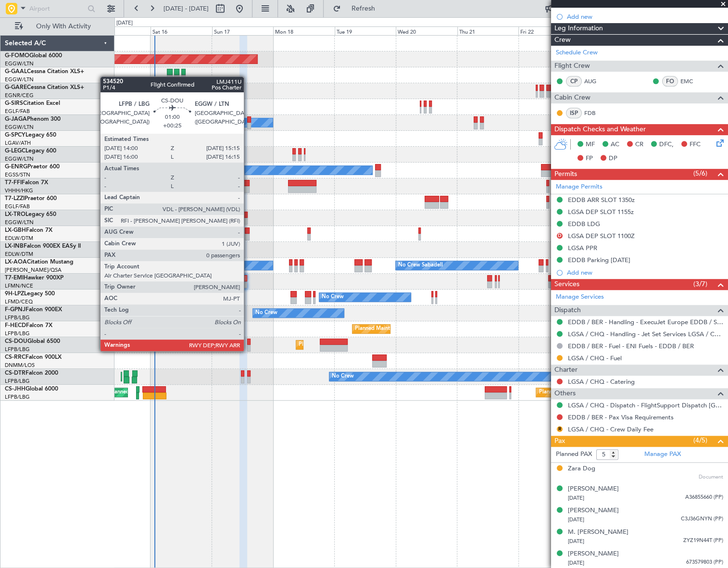 This screenshot has width=728, height=568. What do you see at coordinates (581, 469) in the screenshot?
I see `div: Zara Dog` at bounding box center [581, 469].